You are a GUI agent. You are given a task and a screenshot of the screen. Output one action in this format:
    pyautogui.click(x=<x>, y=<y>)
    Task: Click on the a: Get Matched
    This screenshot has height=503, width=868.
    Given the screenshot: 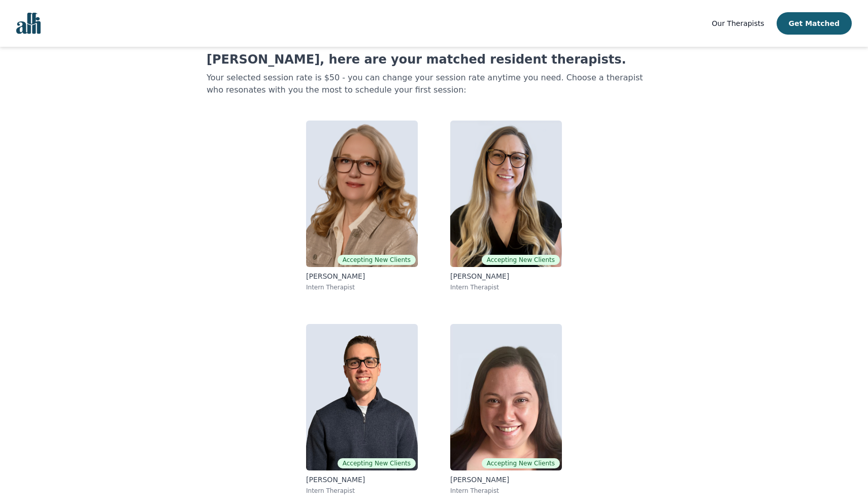 What is the action you would take?
    pyautogui.click(x=814, y=23)
    